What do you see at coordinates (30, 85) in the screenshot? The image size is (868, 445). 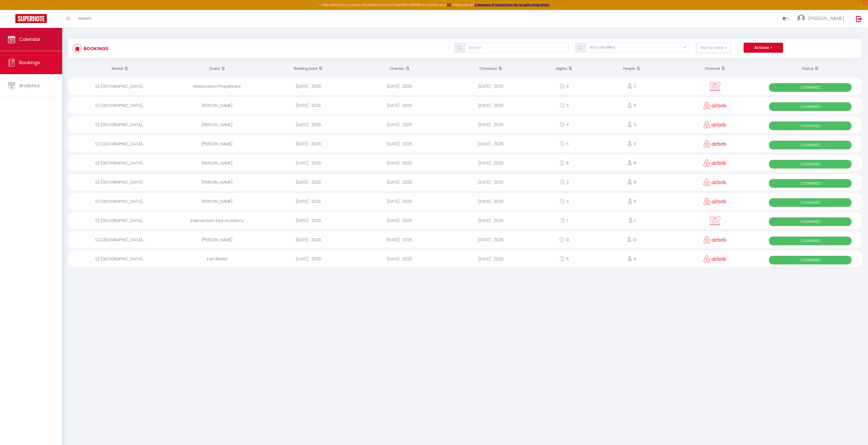 I see `span: Analytics` at bounding box center [30, 85].